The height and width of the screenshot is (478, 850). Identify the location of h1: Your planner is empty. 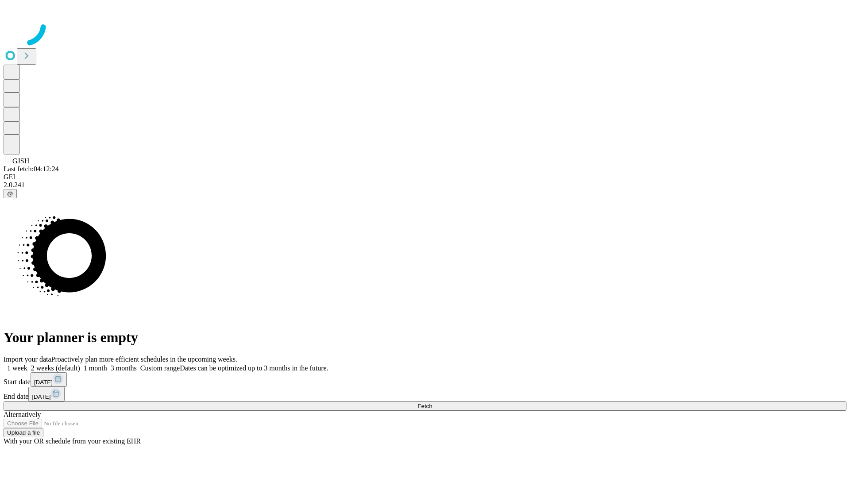
(425, 337).